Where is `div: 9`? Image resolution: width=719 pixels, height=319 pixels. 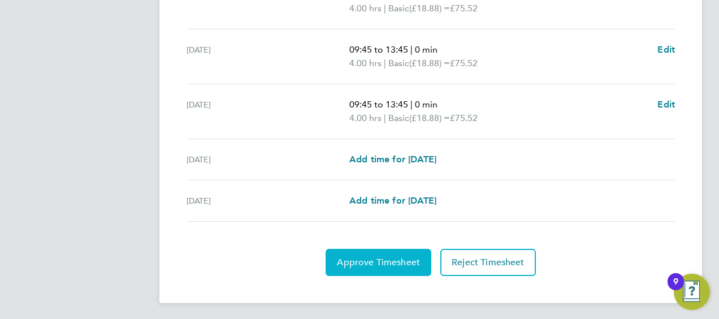 div: 9 is located at coordinates (676, 289).